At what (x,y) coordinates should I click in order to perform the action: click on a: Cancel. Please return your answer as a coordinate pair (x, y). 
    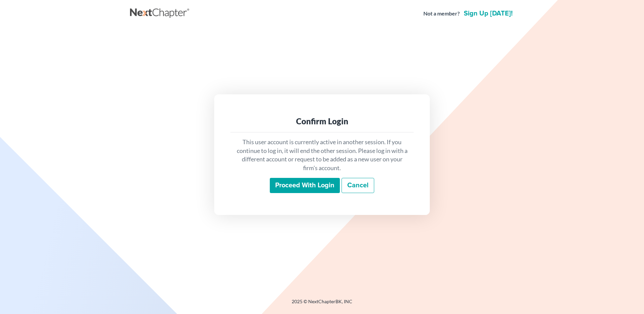
    Looking at the image, I should click on (358, 186).